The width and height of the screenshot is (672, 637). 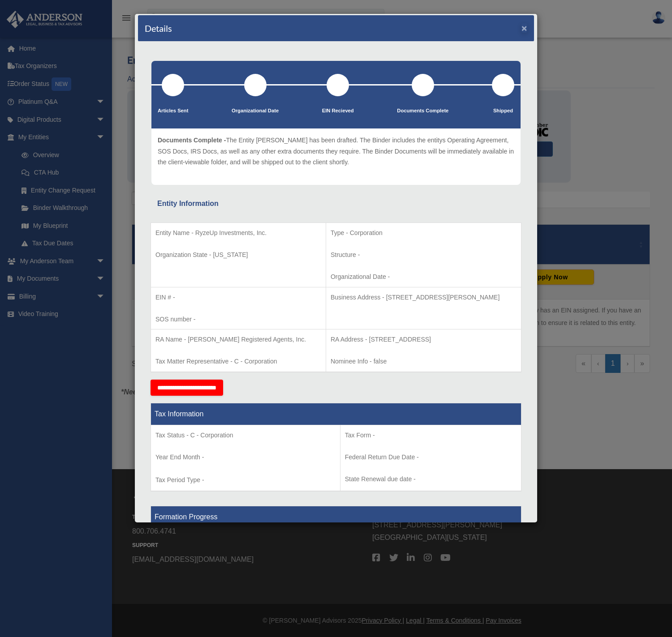 What do you see at coordinates (423, 254) in the screenshot?
I see `p: Structure -` at bounding box center [423, 254].